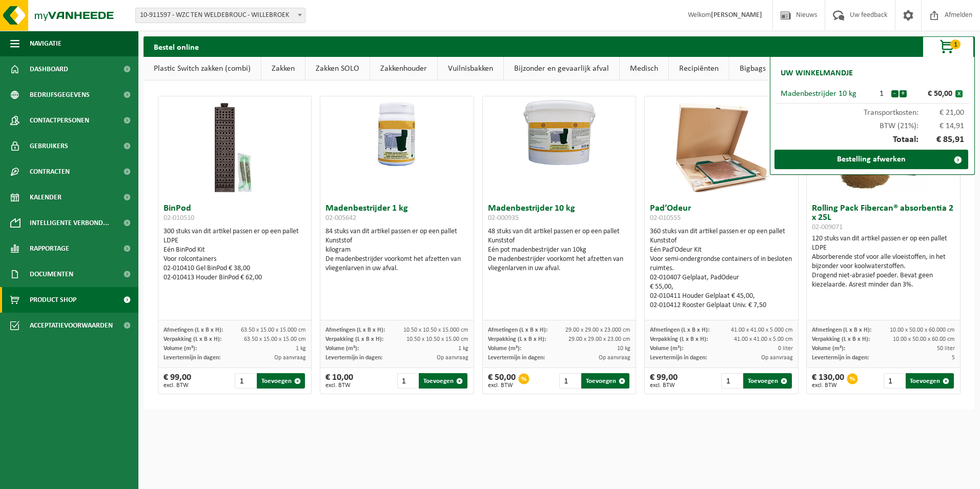 The height and width of the screenshot is (489, 980). I want to click on button: x, so click(959, 94).